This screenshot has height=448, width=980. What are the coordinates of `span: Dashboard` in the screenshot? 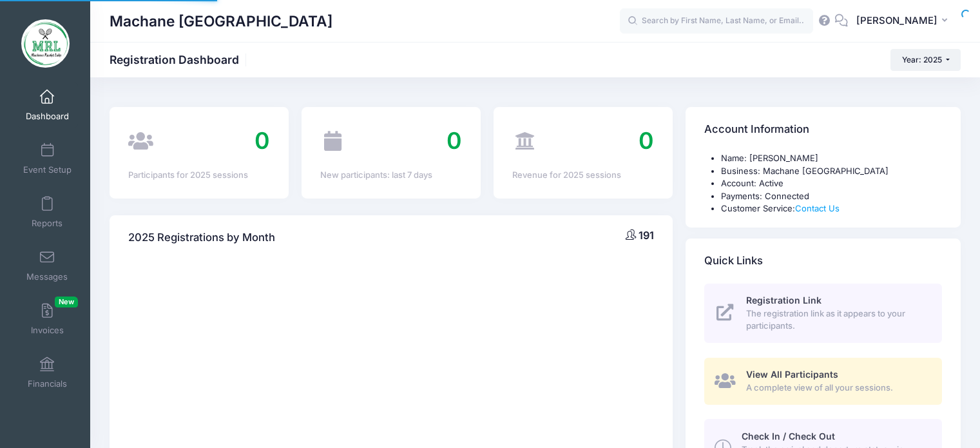 It's located at (47, 116).